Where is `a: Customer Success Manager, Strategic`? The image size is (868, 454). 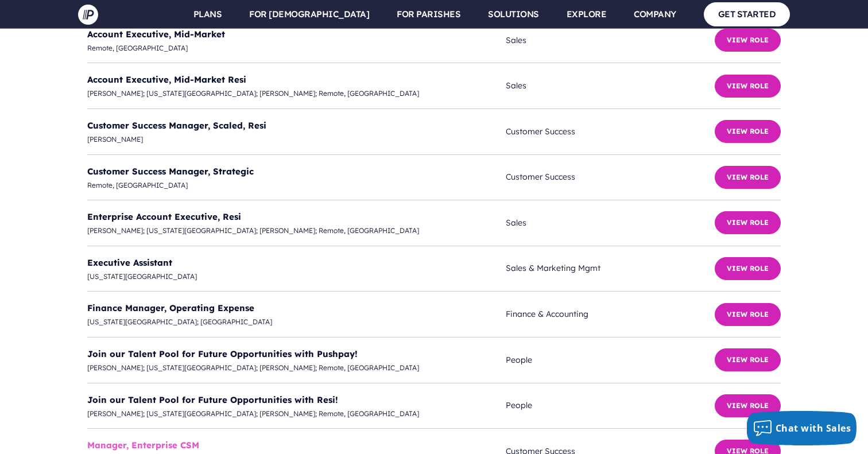
a: Customer Success Manager, Strategic is located at coordinates (170, 171).